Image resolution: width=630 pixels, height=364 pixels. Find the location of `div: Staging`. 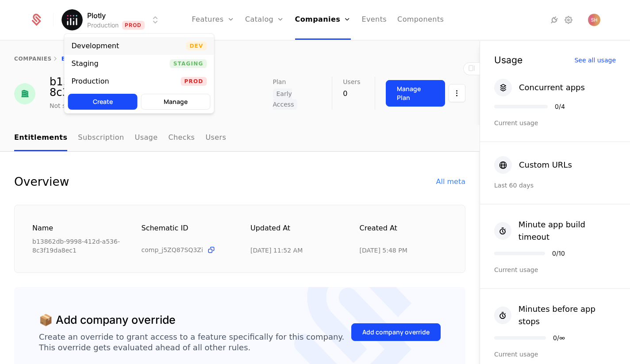

div: Staging is located at coordinates (85, 64).